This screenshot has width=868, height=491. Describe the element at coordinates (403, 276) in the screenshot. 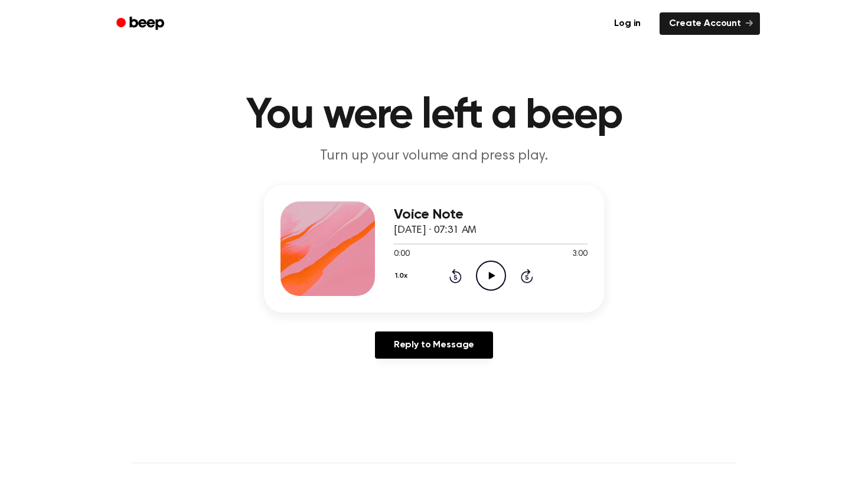

I see `button: 1.0x` at that location.